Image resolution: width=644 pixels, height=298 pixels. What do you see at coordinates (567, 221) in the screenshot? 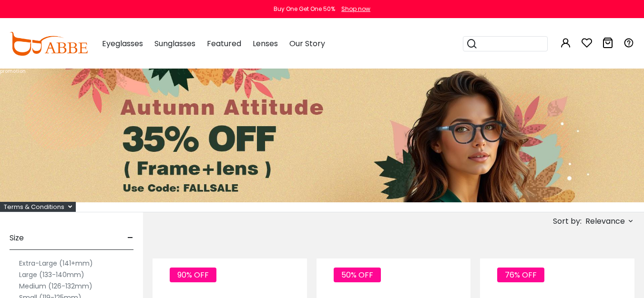
I see `span: Sort by:` at bounding box center [567, 221].